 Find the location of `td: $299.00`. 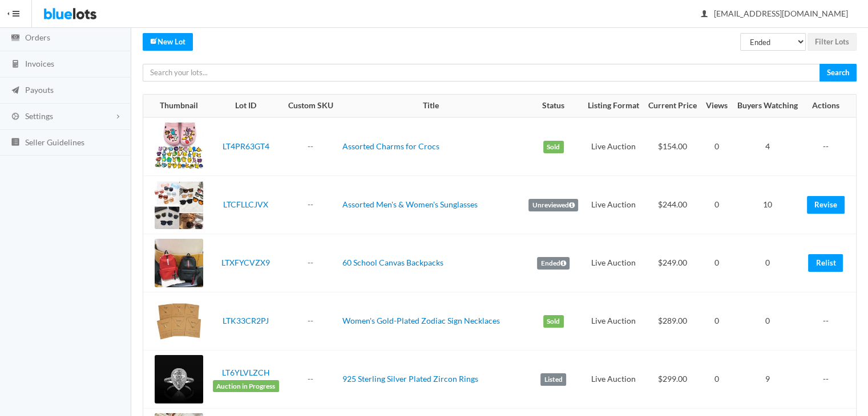

td: $299.00 is located at coordinates (672, 379).